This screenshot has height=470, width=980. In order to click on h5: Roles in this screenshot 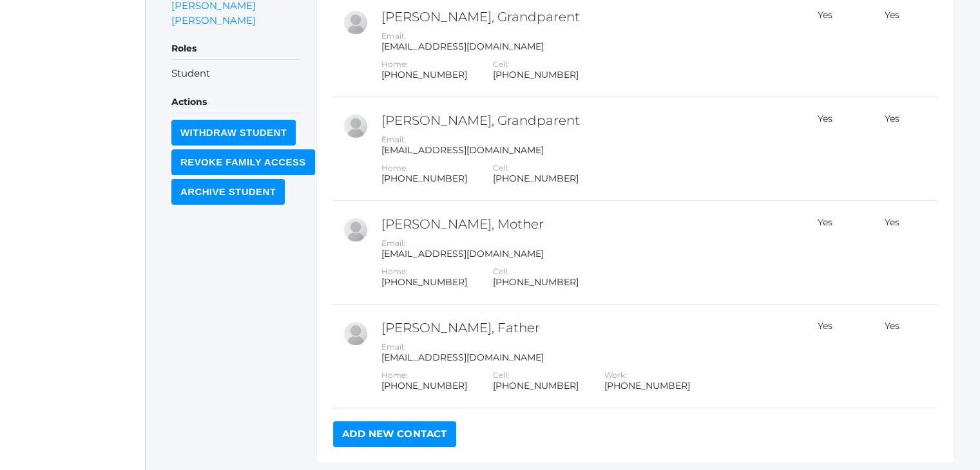, I will do `click(236, 49)`.